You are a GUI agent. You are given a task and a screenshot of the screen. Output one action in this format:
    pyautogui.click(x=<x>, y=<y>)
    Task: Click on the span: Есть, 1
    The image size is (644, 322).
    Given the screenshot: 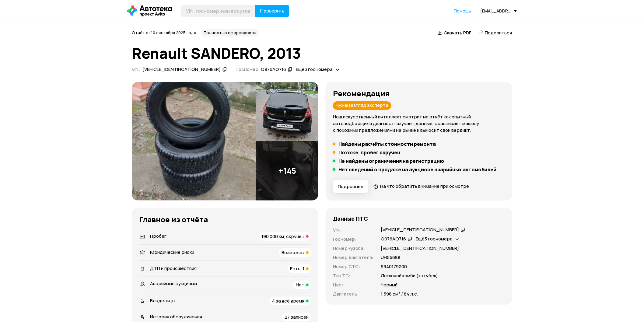 What is the action you would take?
    pyautogui.click(x=297, y=268)
    